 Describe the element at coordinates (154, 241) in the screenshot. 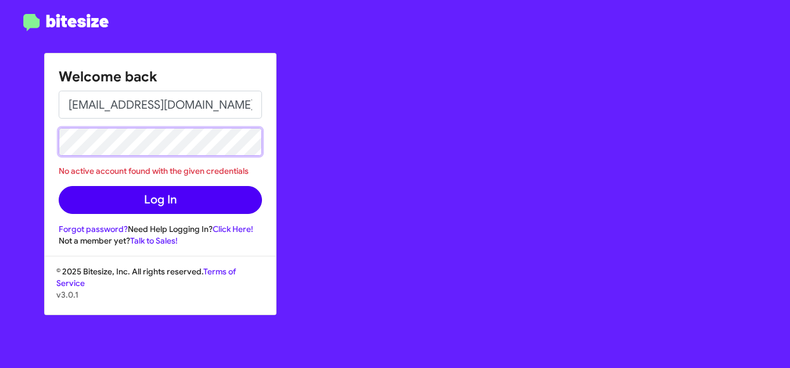

I see `a: Talk to Sales!` at that location.